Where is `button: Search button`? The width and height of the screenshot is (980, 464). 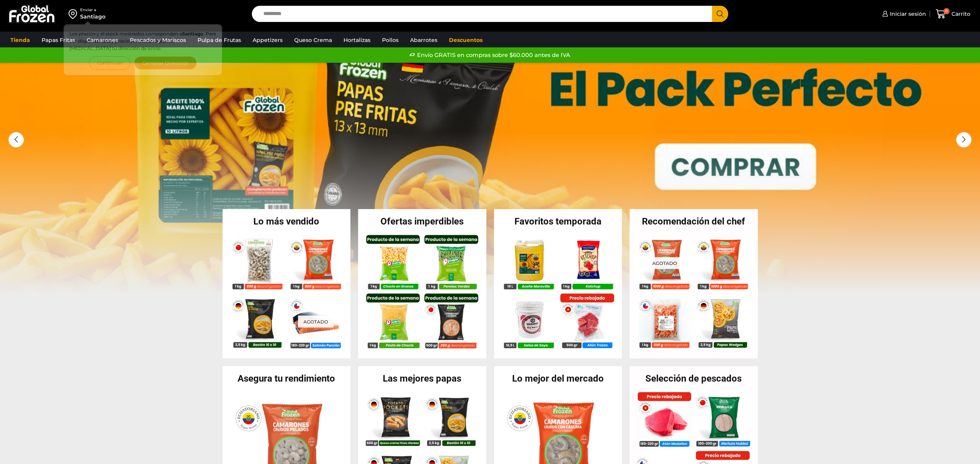 button: Search button is located at coordinates (720, 14).